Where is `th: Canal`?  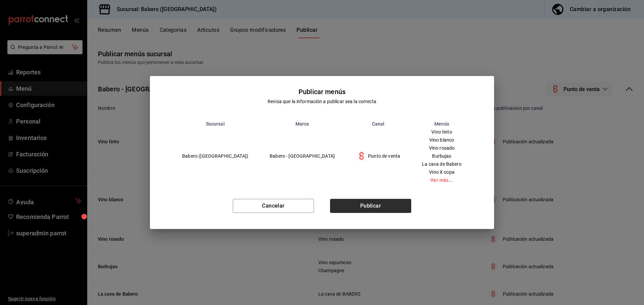 th: Canal is located at coordinates (378, 124).